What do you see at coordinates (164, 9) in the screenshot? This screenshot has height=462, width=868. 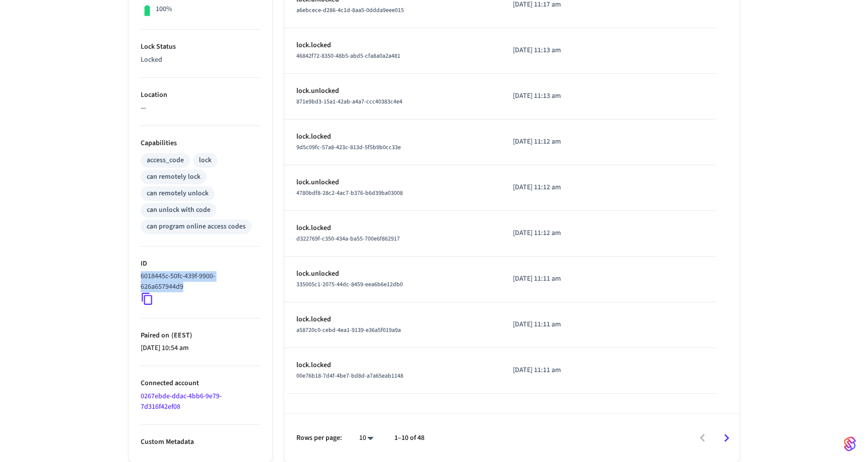 I see `p: 100%` at bounding box center [164, 9].